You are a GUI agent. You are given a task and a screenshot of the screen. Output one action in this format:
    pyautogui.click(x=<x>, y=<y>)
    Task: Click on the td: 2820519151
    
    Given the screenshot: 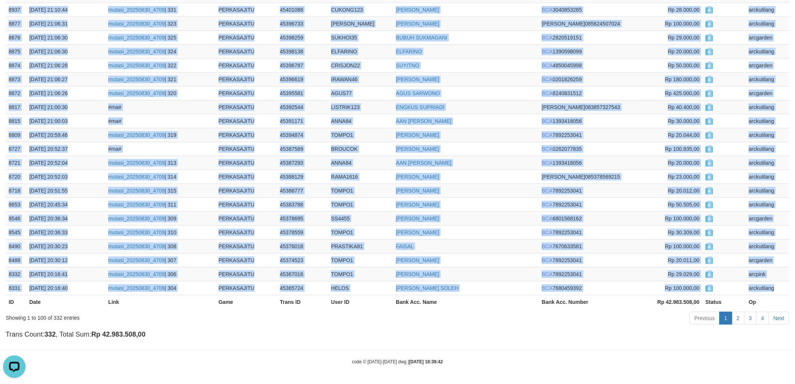 What is the action you would take?
    pyautogui.click(x=585, y=37)
    